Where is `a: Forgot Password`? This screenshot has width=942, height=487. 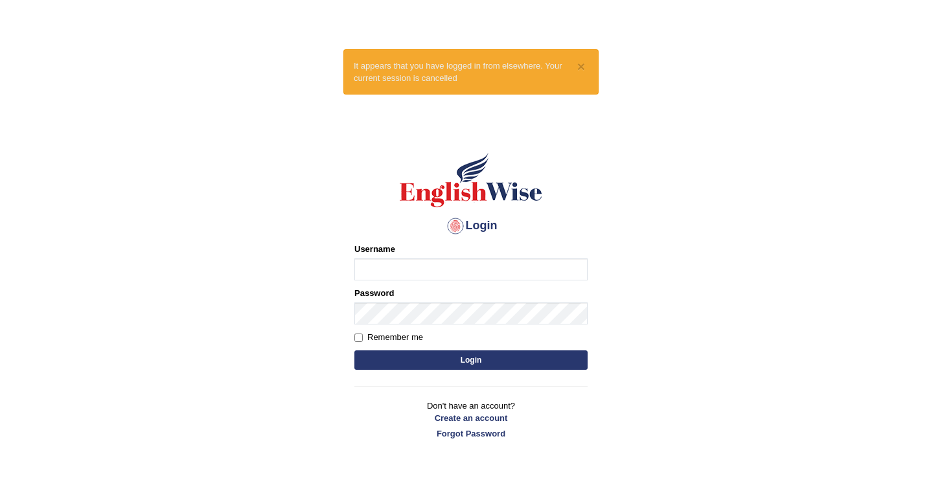
a: Forgot Password is located at coordinates (471, 434).